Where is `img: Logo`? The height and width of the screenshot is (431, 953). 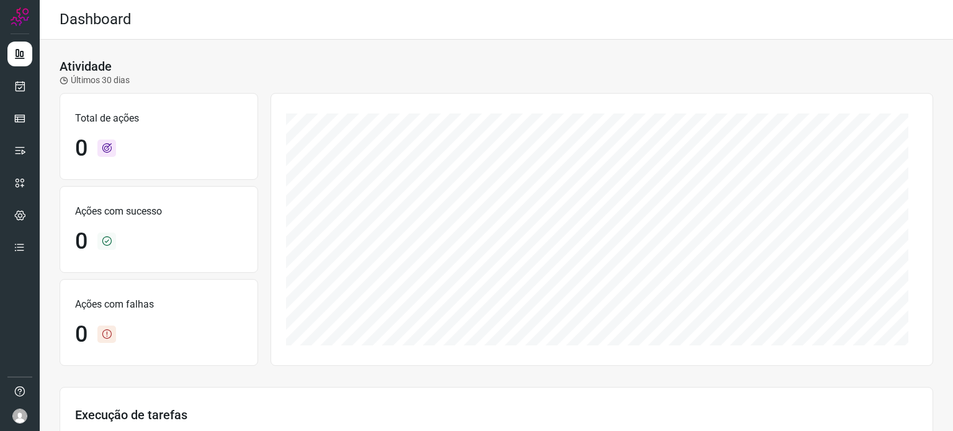 img: Logo is located at coordinates (20, 17).